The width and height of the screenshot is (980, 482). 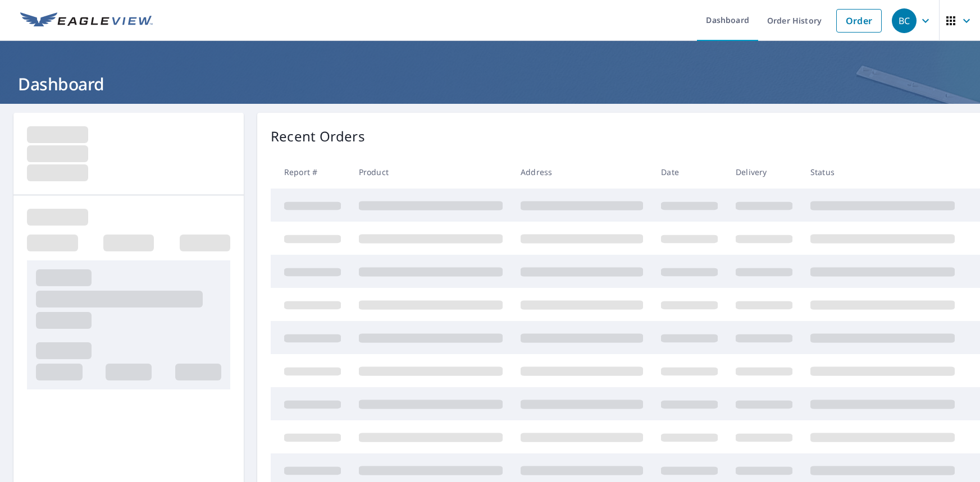 What do you see at coordinates (490, 84) in the screenshot?
I see `h1: Dashboard` at bounding box center [490, 84].